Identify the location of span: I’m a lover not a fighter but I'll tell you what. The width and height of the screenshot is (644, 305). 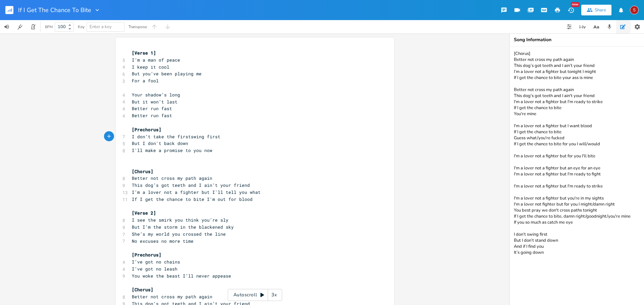
(196, 192).